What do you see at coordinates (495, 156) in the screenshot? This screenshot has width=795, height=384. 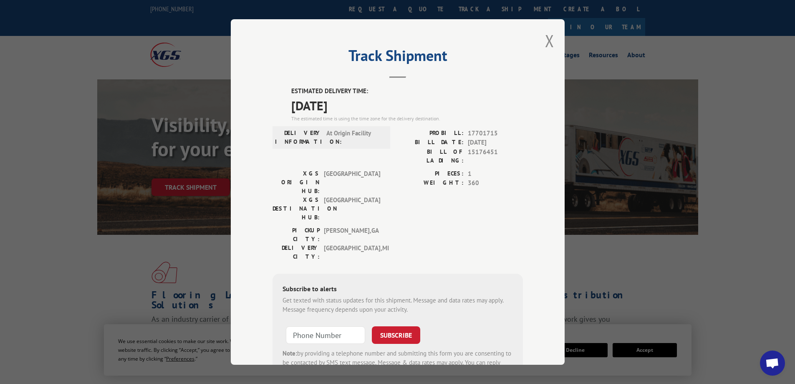 I see `span: 15176451` at bounding box center [495, 156].